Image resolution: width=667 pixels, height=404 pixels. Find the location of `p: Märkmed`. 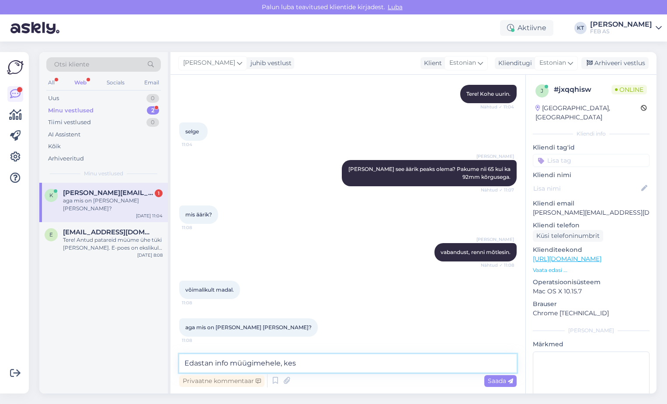

p: Märkmed is located at coordinates (591, 344).